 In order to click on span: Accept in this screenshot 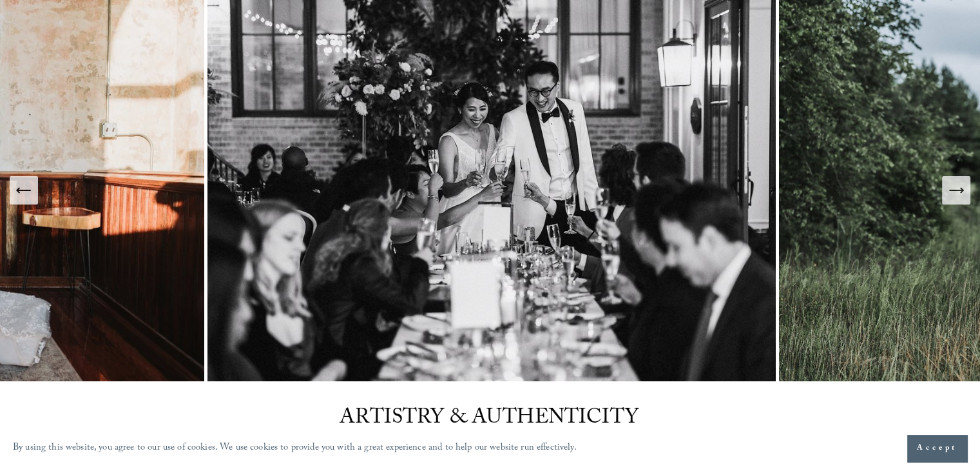, I will do `click(937, 448)`.